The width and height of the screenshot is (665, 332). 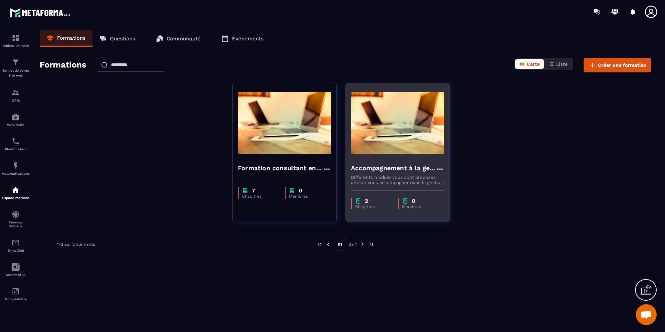 I want to click on a: Questions, so click(x=117, y=39).